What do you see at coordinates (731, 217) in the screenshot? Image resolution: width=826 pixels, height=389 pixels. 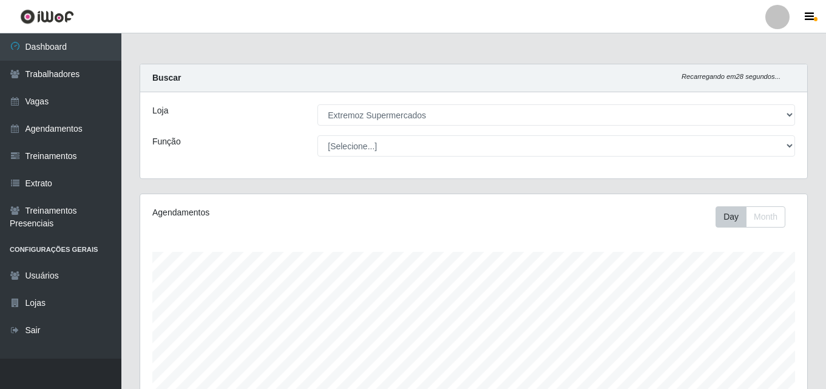 I see `button: Day` at bounding box center [731, 217].